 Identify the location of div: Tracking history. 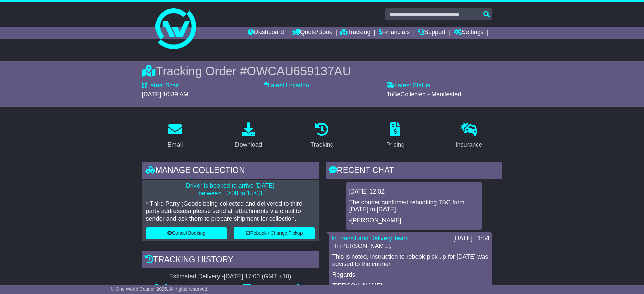
(230, 260).